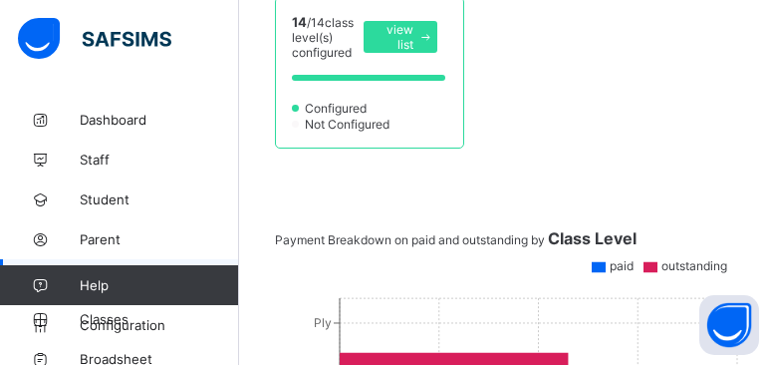 This screenshot has height=365, width=769. What do you see at coordinates (95, 39) in the screenshot?
I see `img: safsims` at bounding box center [95, 39].